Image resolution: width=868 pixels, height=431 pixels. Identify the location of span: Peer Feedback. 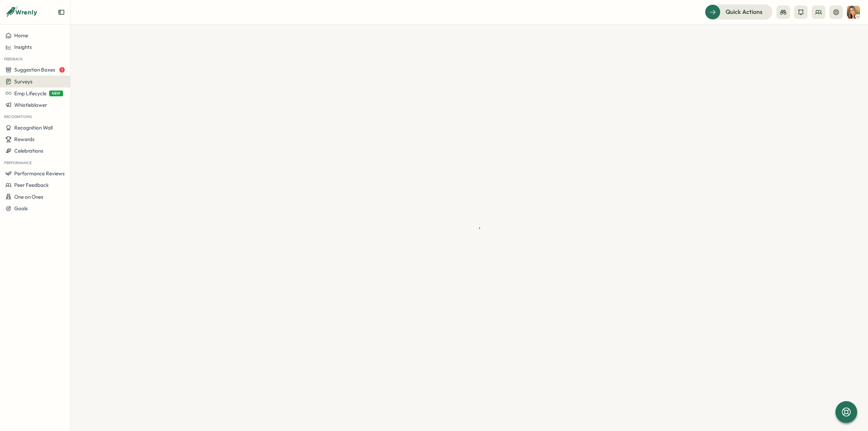
(32, 185).